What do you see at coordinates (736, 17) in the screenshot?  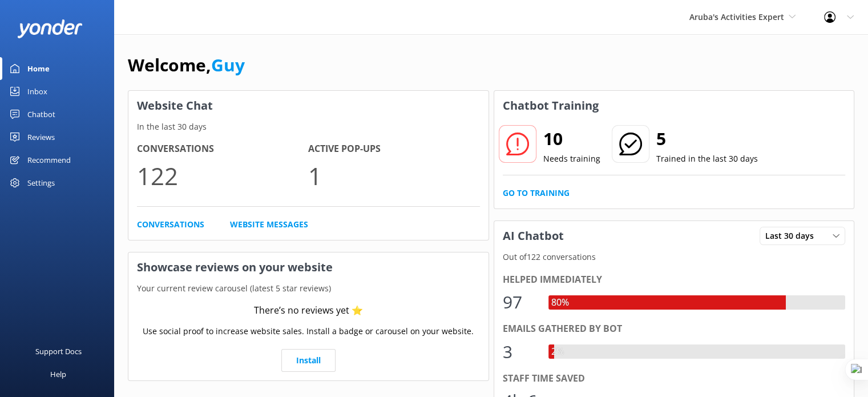 I see `span: Aruba's Activities Expert` at bounding box center [736, 17].